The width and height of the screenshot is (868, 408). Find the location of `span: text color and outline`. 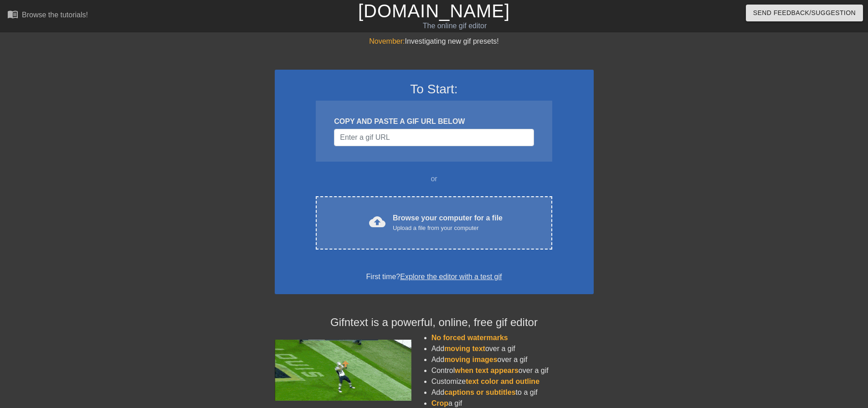

span: text color and outline is located at coordinates (503, 381).